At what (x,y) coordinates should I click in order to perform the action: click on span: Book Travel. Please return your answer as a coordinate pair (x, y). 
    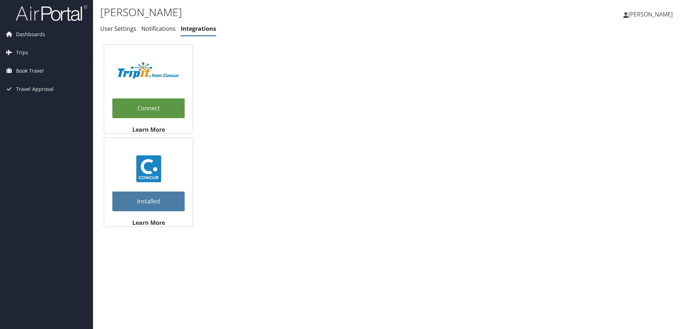
    Looking at the image, I should click on (30, 71).